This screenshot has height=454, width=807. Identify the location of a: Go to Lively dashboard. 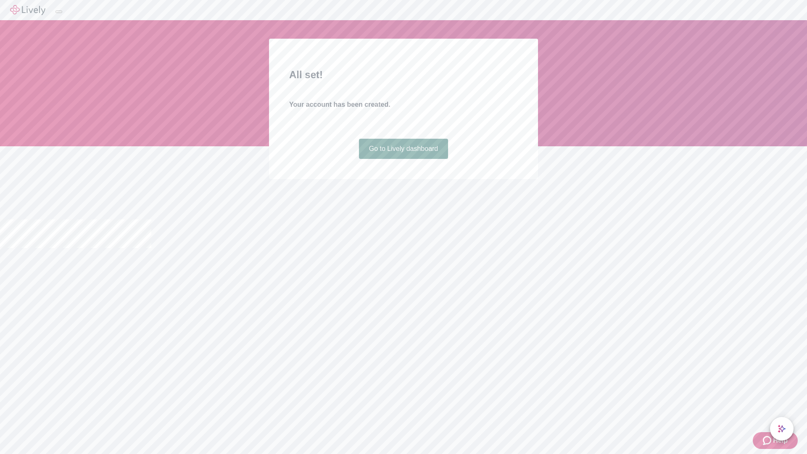
(404, 149).